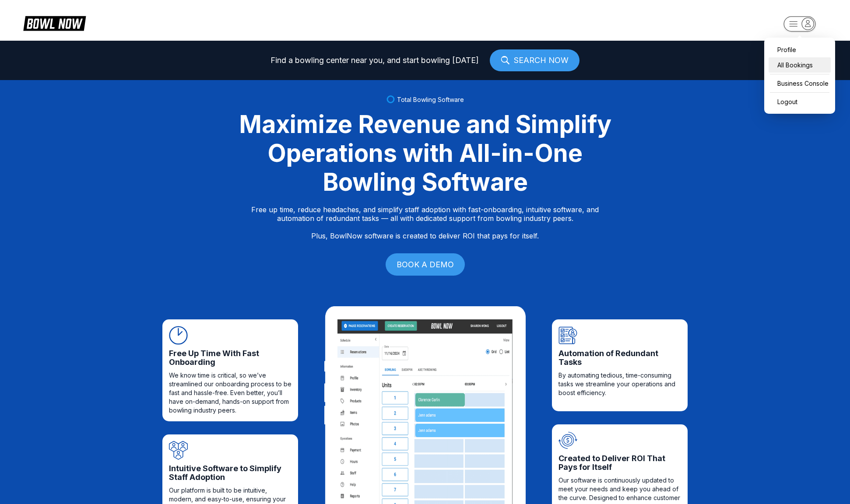 This screenshot has width=850, height=504. Describe the element at coordinates (800, 65) in the screenshot. I see `a: All Bookings` at that location.